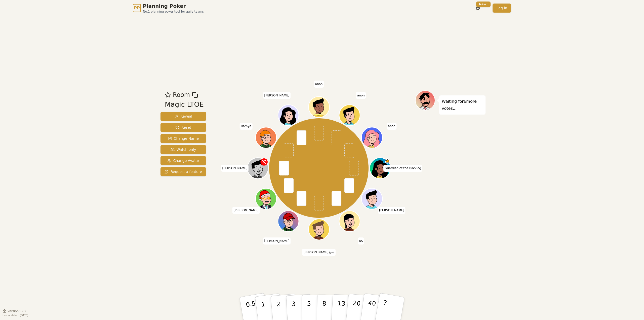  Describe the element at coordinates (183, 139) in the screenshot. I see `button: Change Name` at that location.